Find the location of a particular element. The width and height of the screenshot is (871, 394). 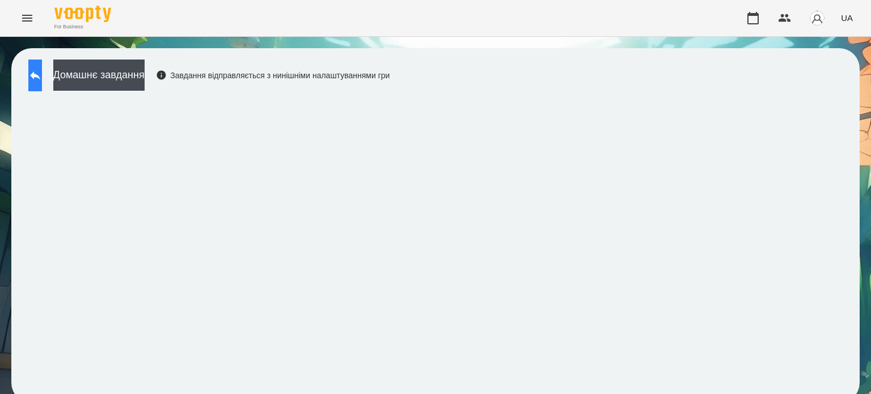

button: UA is located at coordinates (847, 18).